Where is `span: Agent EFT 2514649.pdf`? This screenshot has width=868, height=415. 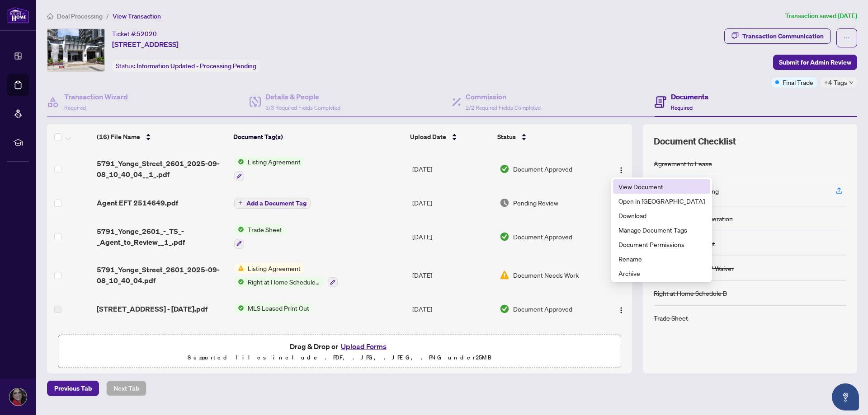
span: Agent EFT 2514649.pdf is located at coordinates (137, 203).